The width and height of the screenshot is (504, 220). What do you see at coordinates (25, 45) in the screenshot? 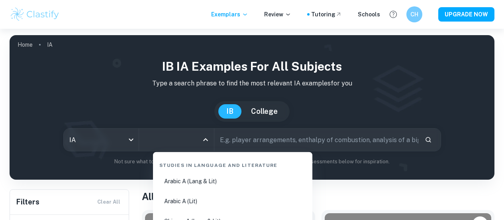
I see `a: Home` at bounding box center [25, 45].